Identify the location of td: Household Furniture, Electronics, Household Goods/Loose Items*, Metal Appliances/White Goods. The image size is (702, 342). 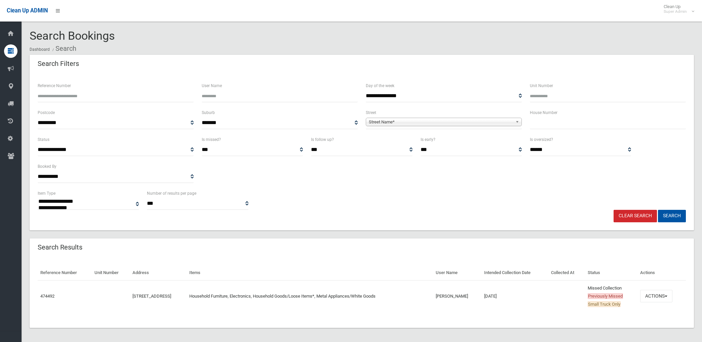
(310, 296).